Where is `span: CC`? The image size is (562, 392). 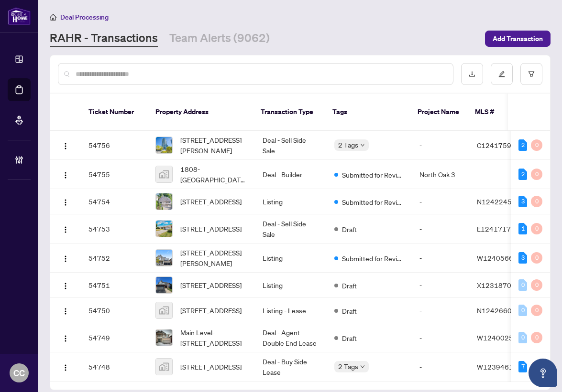 span: CC is located at coordinates (19, 373).